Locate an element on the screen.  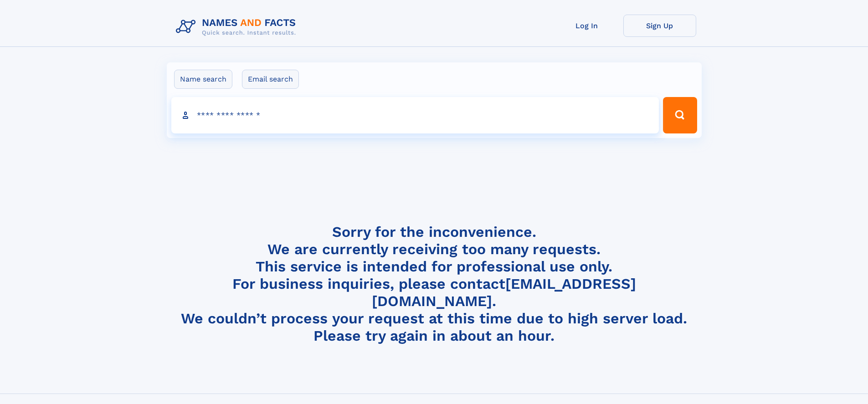
input: search input is located at coordinates (415, 115).